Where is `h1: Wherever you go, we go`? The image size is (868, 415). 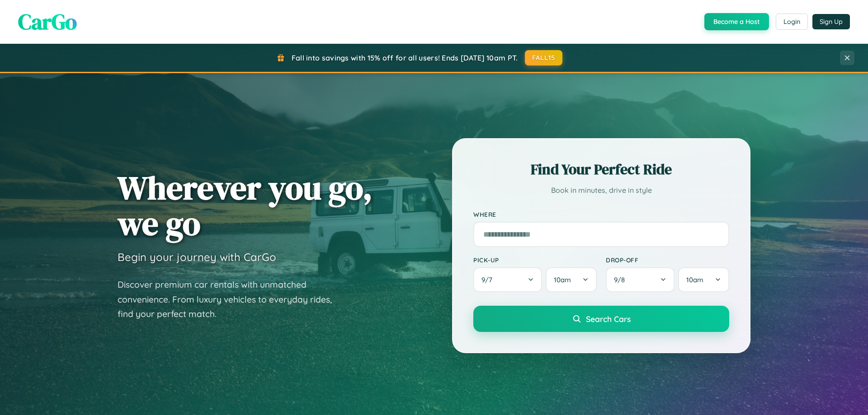
h1: Wherever you go, we go is located at coordinates (245, 205).